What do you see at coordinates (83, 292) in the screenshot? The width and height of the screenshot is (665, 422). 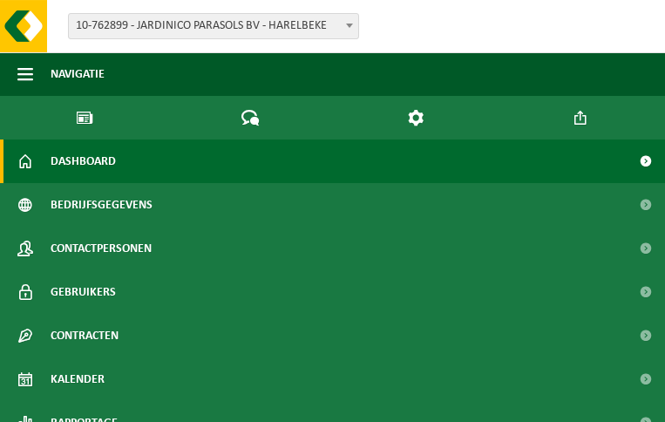 I see `span: Gebruikers` at bounding box center [83, 292].